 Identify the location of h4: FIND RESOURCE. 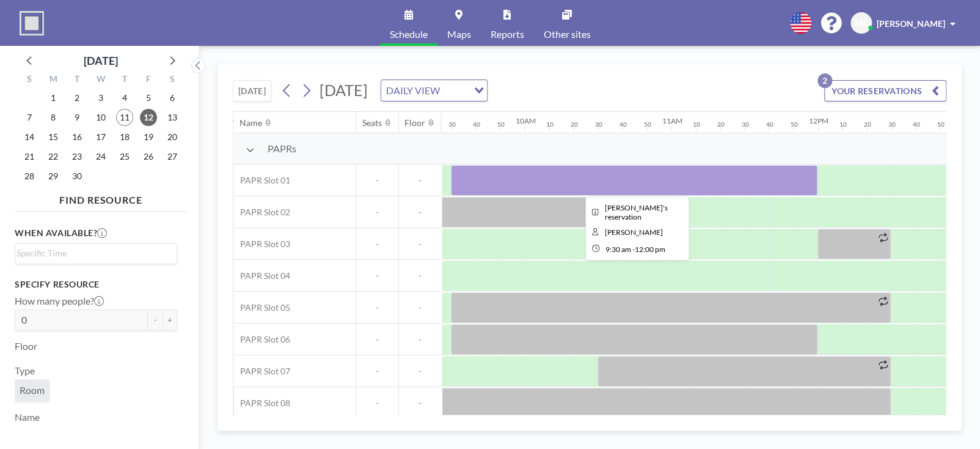
(101, 197).